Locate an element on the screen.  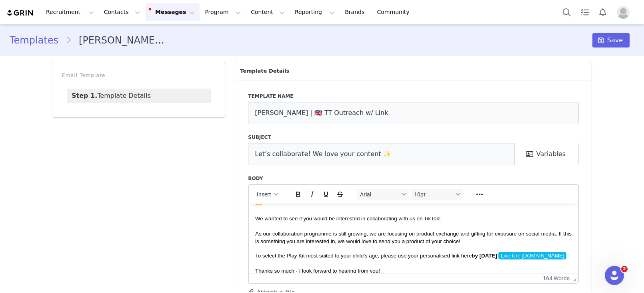
a: Template Details is located at coordinates (139, 96).